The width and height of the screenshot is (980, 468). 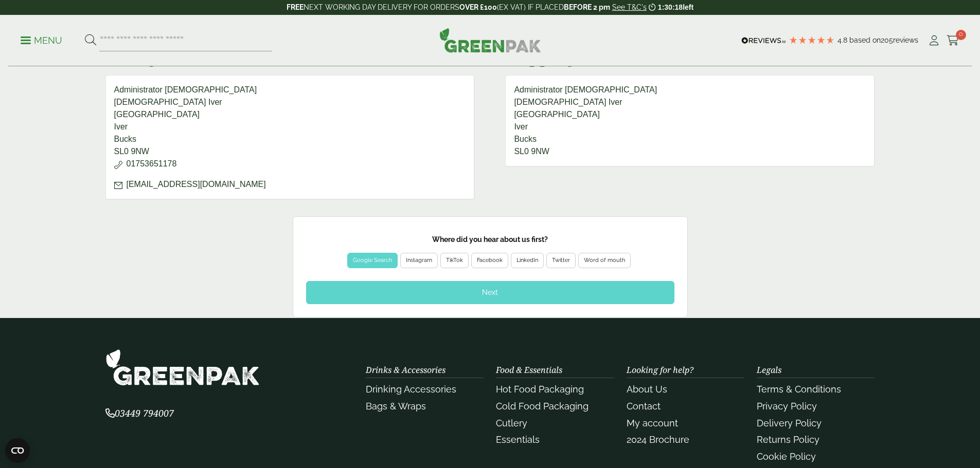 I want to click on a: 2024 Brochure, so click(x=658, y=440).